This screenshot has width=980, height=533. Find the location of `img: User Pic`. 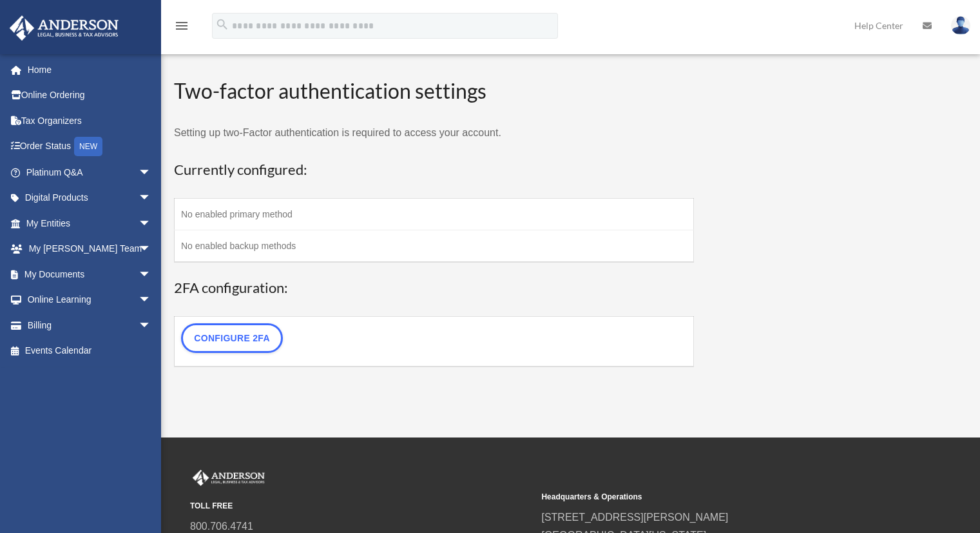

img: User Pic is located at coordinates (961, 25).